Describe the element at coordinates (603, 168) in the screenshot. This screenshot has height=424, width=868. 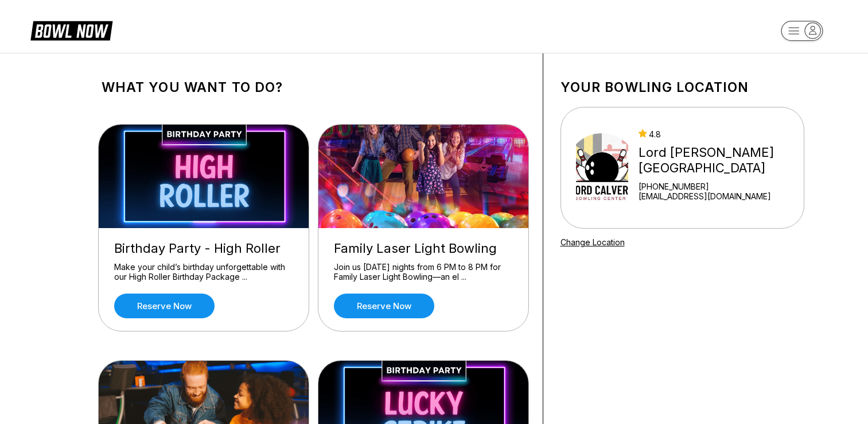
I see `img: Lord Calvert Bowling Center` at that location.